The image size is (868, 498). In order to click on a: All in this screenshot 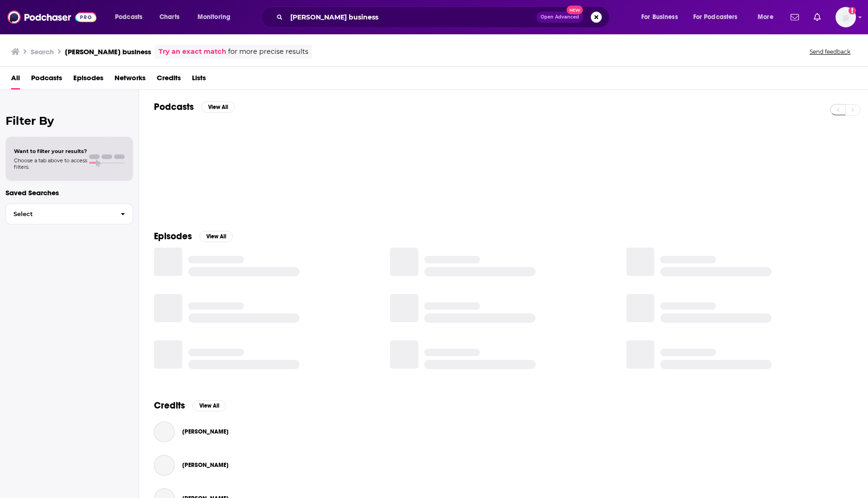, I will do `click(16, 79)`.